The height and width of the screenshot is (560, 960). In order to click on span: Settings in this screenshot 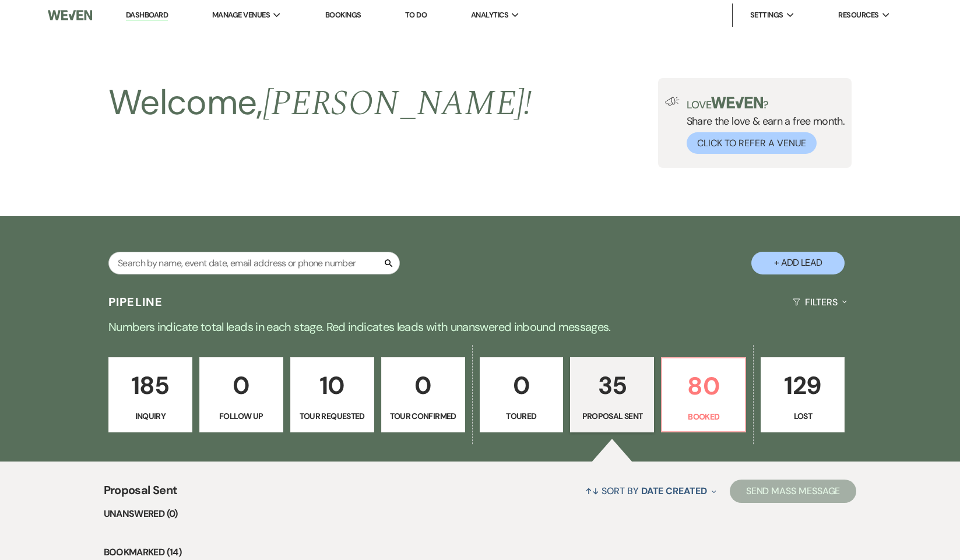, I will do `click(767, 15)`.